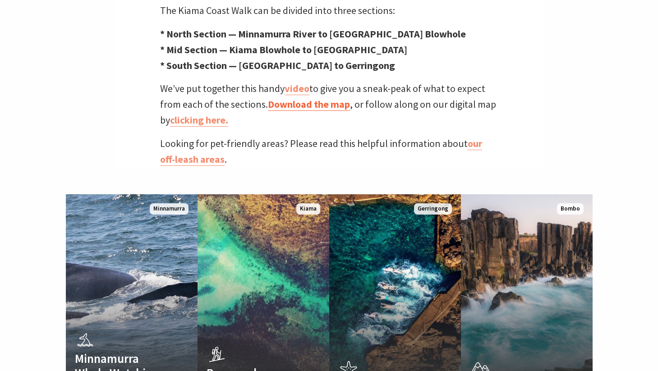 Image resolution: width=658 pixels, height=371 pixels. What do you see at coordinates (297, 88) in the screenshot?
I see `a: video` at bounding box center [297, 88].